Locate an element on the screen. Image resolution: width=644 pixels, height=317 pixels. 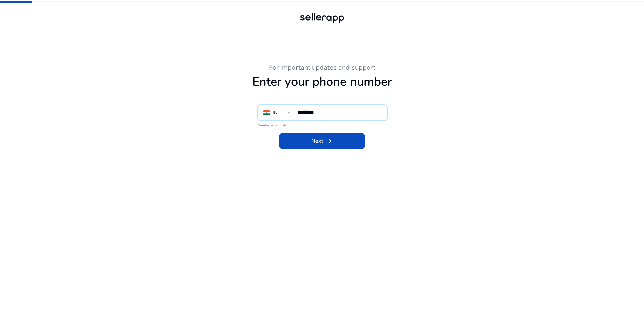
span: Next is located at coordinates (322, 141).